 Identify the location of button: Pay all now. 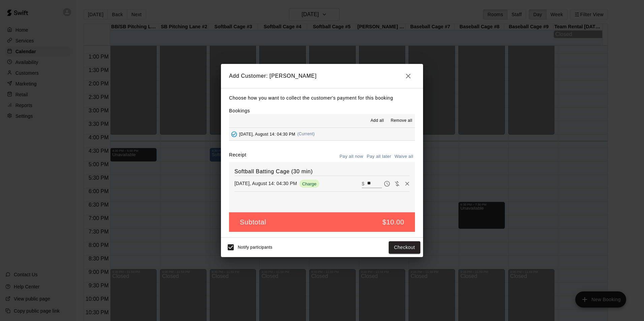
(351, 157).